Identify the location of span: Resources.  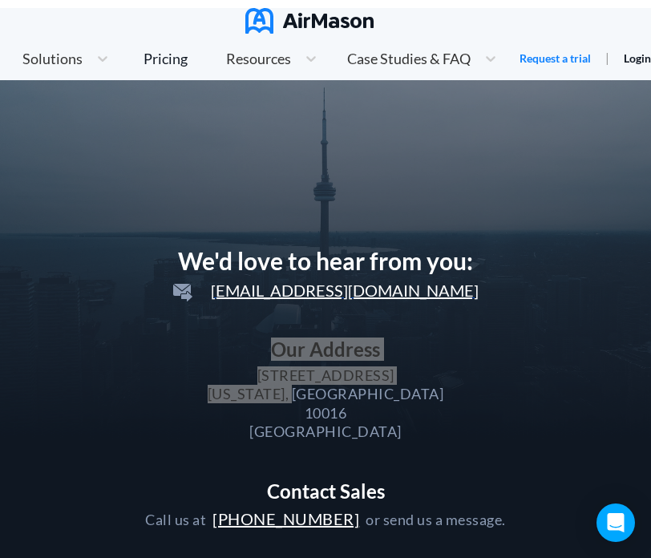
(258, 59).